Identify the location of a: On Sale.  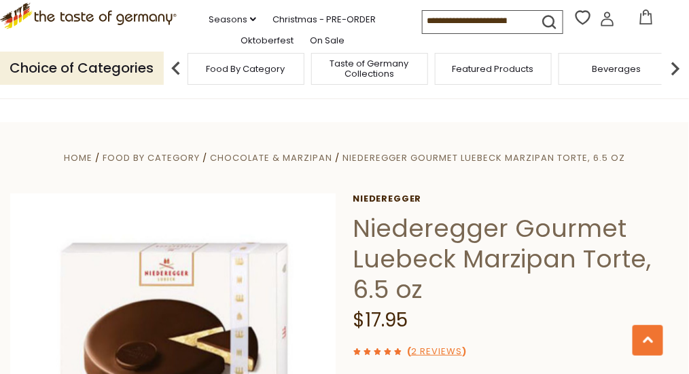
(327, 41).